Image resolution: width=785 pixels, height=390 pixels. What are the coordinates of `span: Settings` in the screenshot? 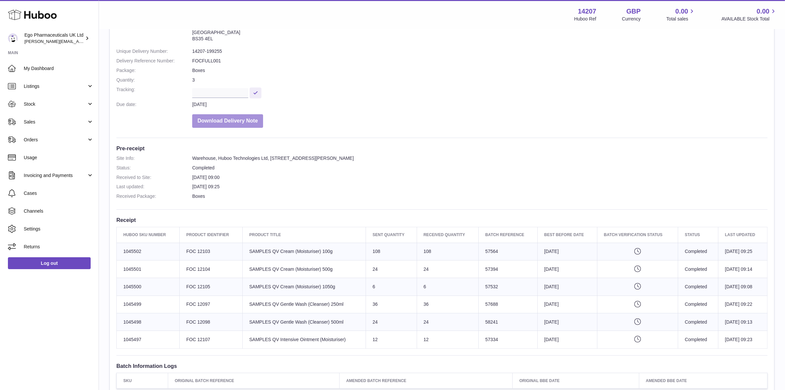 It's located at (59, 229).